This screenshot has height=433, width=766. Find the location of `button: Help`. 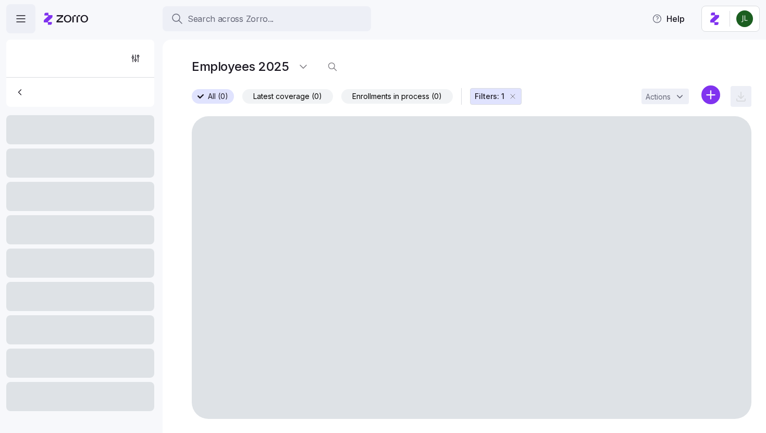

button: Help is located at coordinates (668, 19).